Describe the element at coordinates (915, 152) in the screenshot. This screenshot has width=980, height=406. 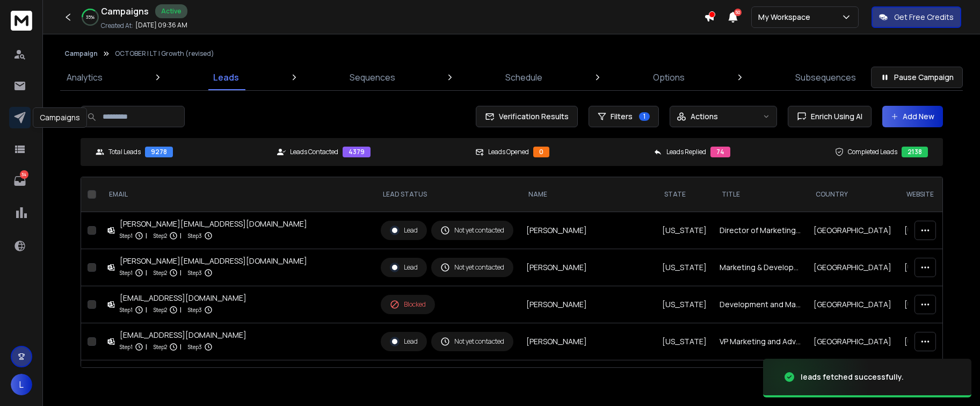
I see `div: 2138` at that location.